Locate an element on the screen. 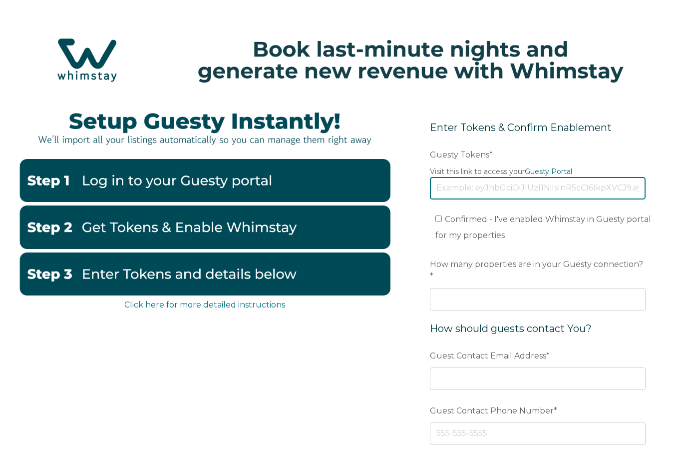 The image size is (687, 454). img: instantlyguesty is located at coordinates (205, 127).